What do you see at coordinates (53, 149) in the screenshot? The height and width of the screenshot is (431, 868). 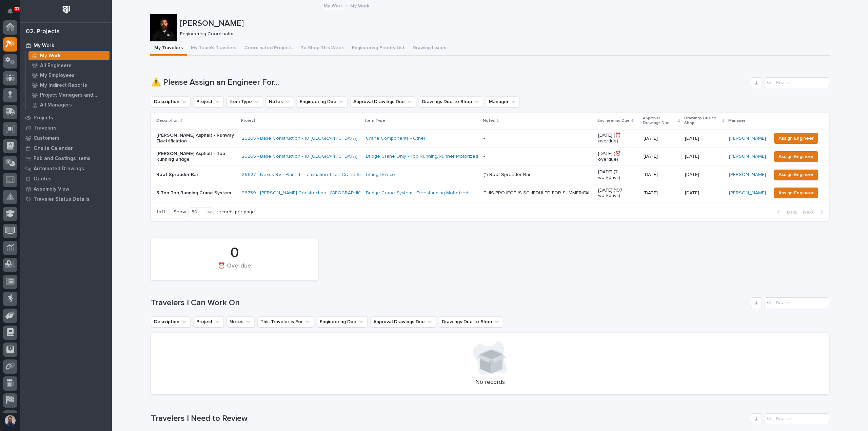 I see `p: Onsite Calendar` at bounding box center [53, 149].